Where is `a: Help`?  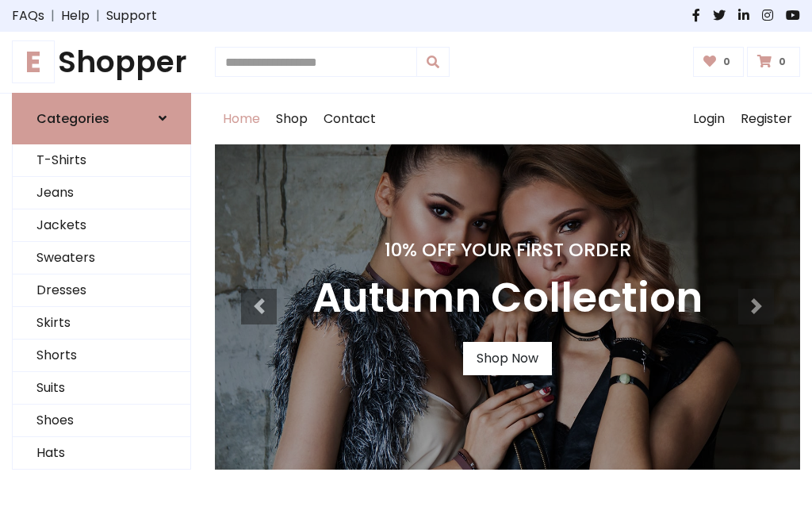 a: Help is located at coordinates (76, 16).